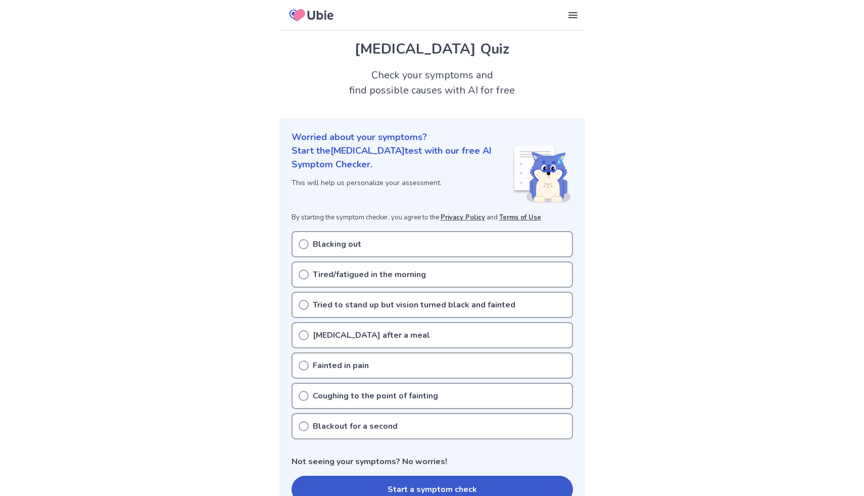 The width and height of the screenshot is (864, 496). Describe the element at coordinates (542, 174) in the screenshot. I see `img: Shiba` at that location.